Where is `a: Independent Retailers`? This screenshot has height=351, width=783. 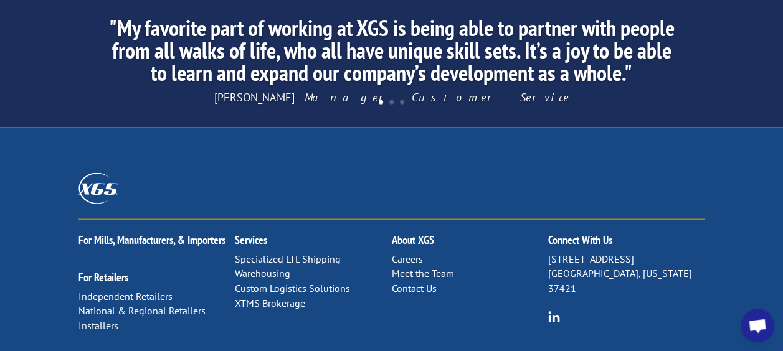
a: Independent Retailers is located at coordinates (125, 296).